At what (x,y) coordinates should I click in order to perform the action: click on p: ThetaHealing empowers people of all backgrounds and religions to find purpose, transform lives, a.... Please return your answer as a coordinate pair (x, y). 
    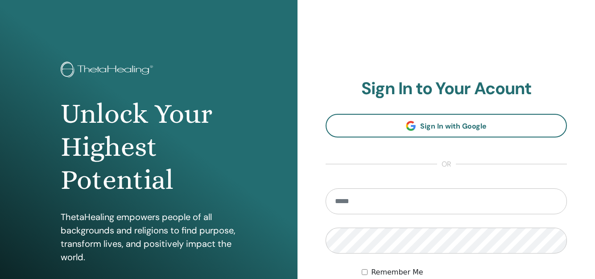
    Looking at the image, I should click on (149, 237).